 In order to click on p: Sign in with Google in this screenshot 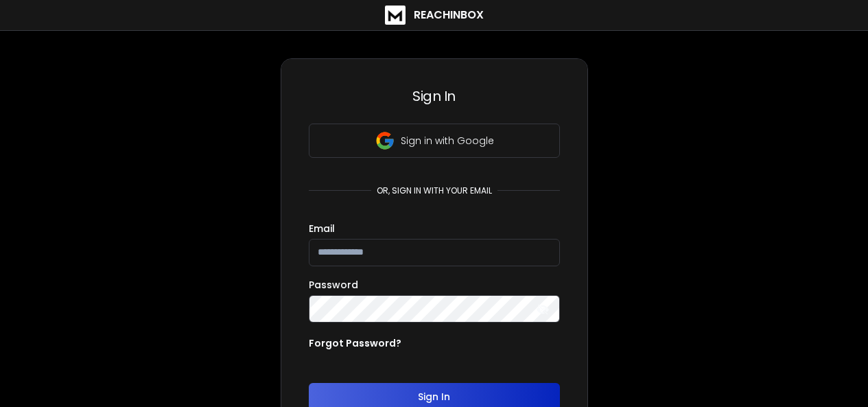, I will do `click(448, 140)`.